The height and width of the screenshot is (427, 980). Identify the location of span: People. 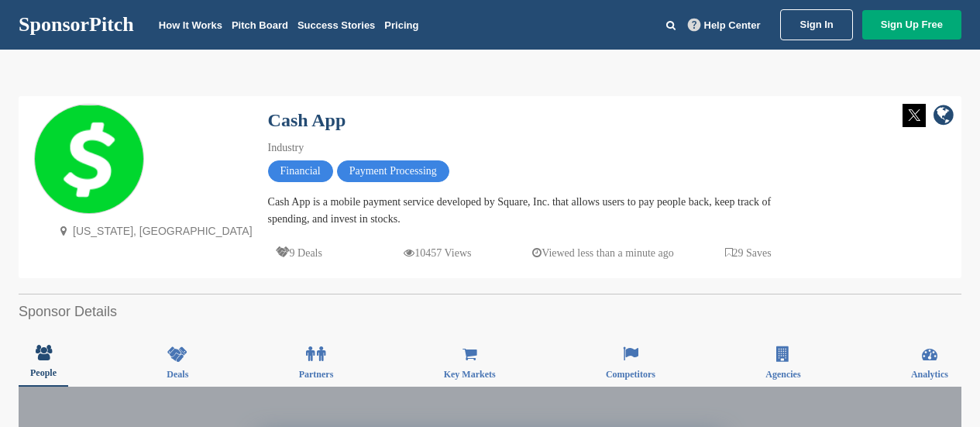
(44, 373).